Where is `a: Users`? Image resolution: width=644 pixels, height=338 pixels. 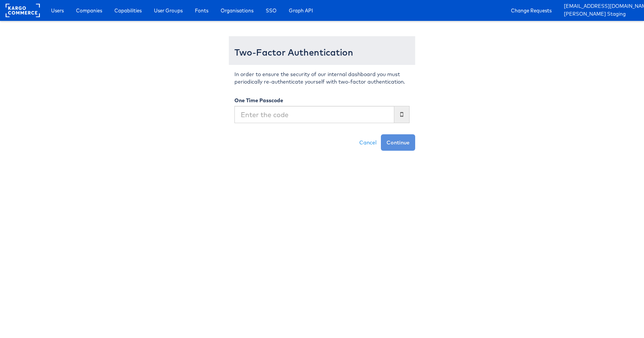
a: Users is located at coordinates (58, 11).